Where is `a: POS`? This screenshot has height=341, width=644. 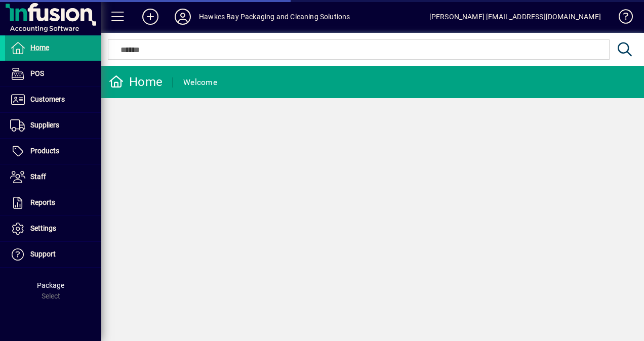 a: POS is located at coordinates (53, 74).